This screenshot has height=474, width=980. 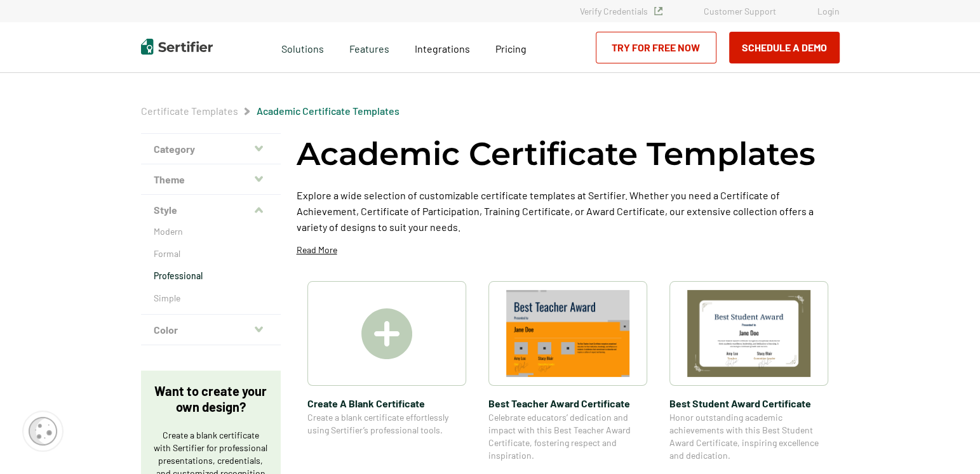 I want to click on a: Customer Support, so click(x=739, y=11).